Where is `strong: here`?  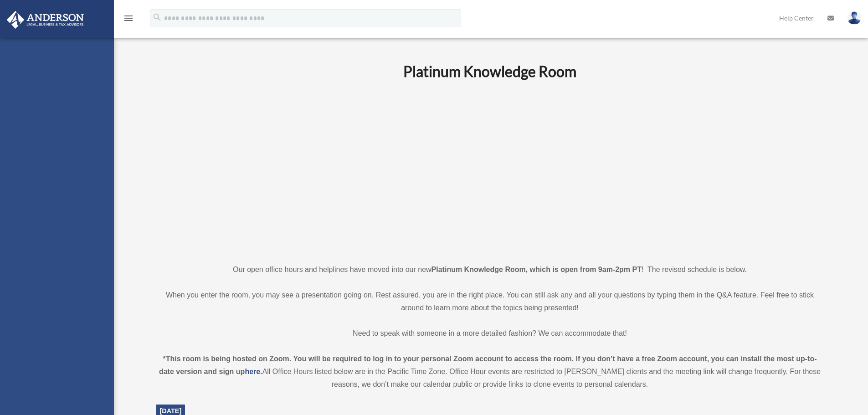
strong: here is located at coordinates (252, 371).